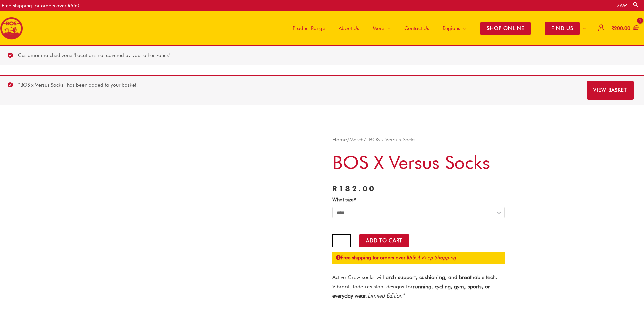 The height and width of the screenshot is (310, 644). Describe the element at coordinates (381, 28) in the screenshot. I see `a: More` at that location.